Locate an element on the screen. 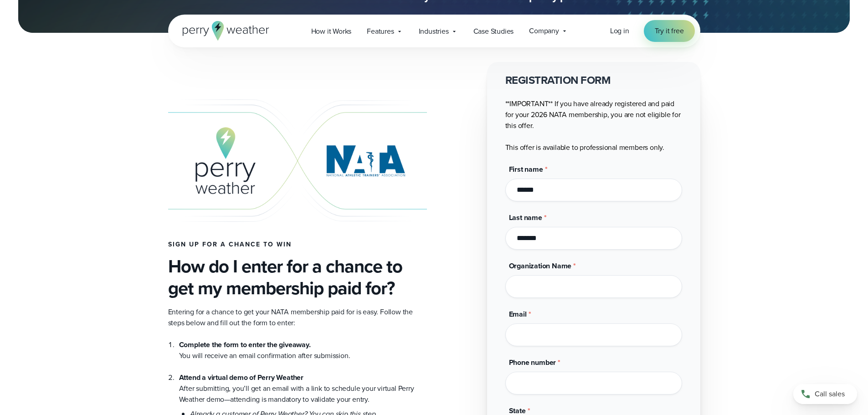 The height and width of the screenshot is (415, 868). span: Try it free is located at coordinates (670, 31).